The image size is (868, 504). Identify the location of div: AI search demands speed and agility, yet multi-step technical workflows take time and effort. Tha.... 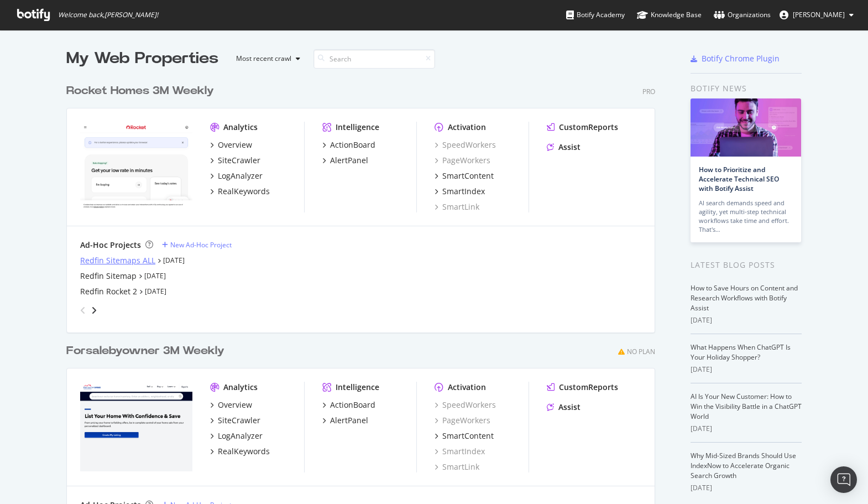
(746, 217).